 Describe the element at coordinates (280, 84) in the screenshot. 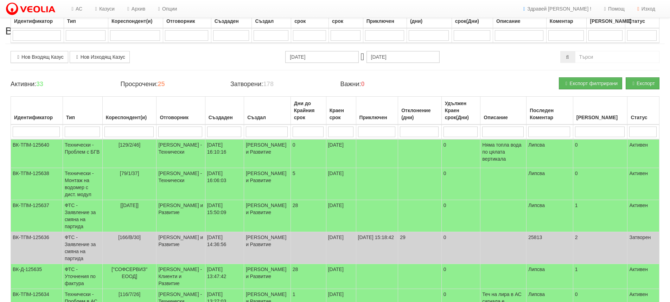

I see `h4: Затворени:` at that location.